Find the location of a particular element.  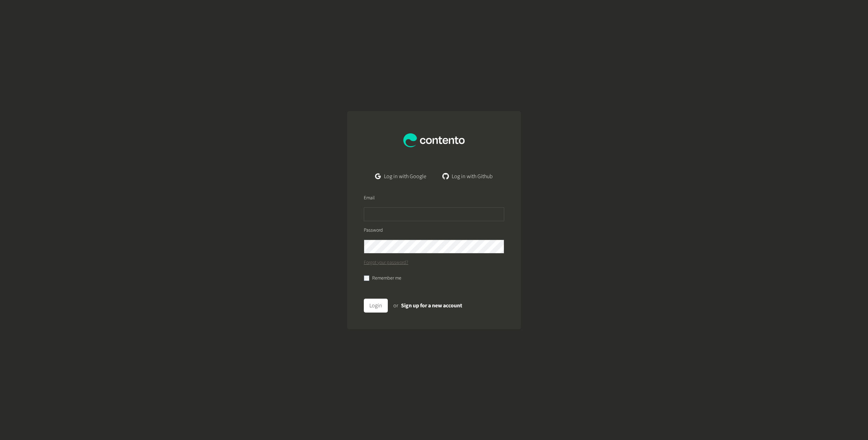

a: Forgot your password? is located at coordinates (386, 263).